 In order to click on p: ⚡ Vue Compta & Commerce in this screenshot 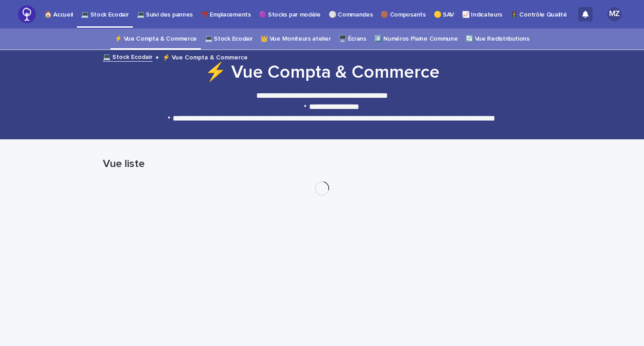, I will do `click(204, 57)`.